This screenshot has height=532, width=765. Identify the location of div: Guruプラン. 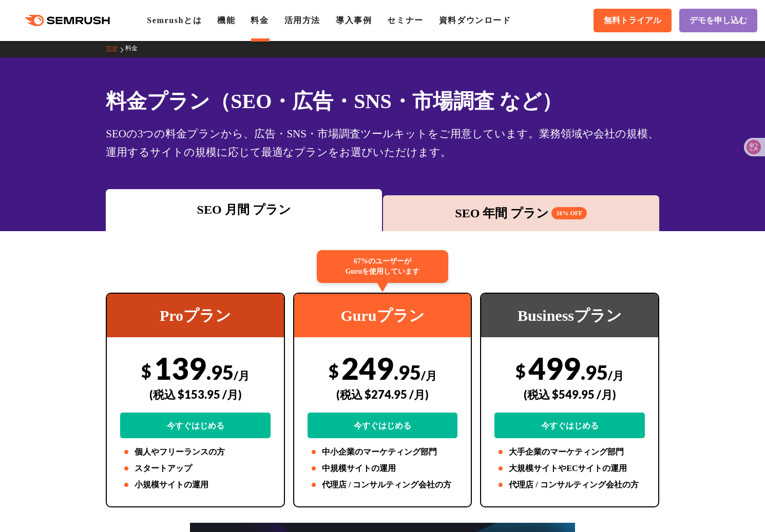
(382, 316).